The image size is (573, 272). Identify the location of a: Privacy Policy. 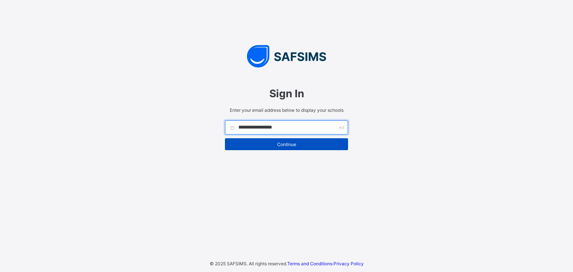
(348, 264).